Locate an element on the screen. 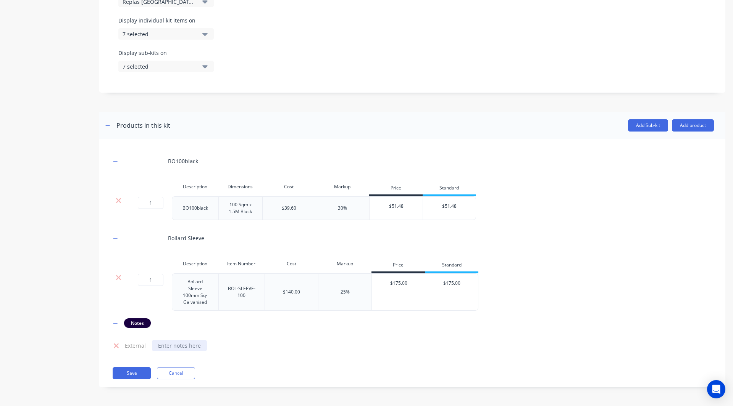 Image resolution: width=733 pixels, height=406 pixels. button: Cancel is located at coordinates (176, 374).